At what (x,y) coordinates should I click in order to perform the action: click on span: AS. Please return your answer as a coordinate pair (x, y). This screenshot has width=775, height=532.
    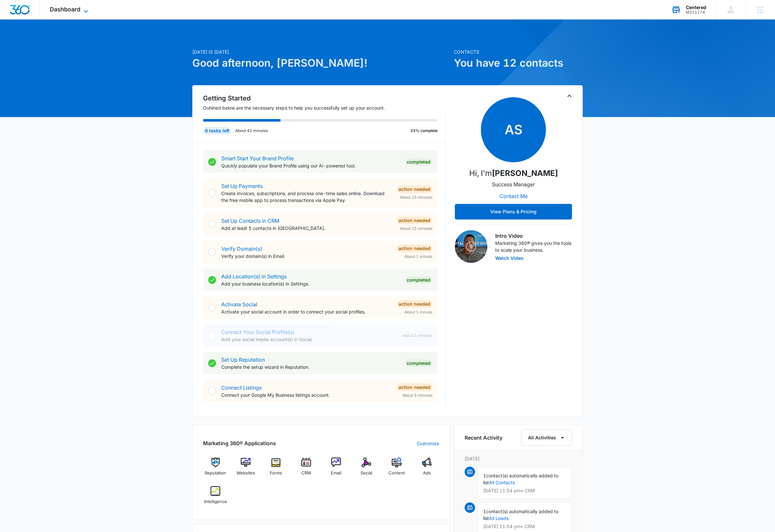
    Looking at the image, I should click on (514, 129).